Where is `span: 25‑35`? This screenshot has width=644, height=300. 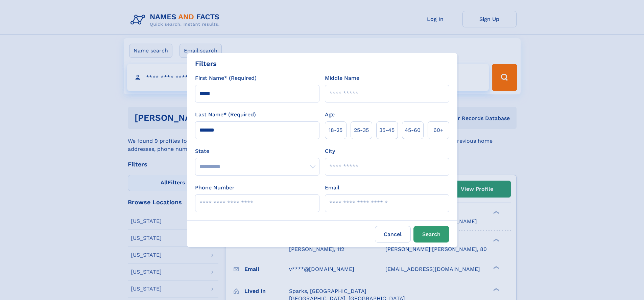 span: 25‑35 is located at coordinates (361, 130).